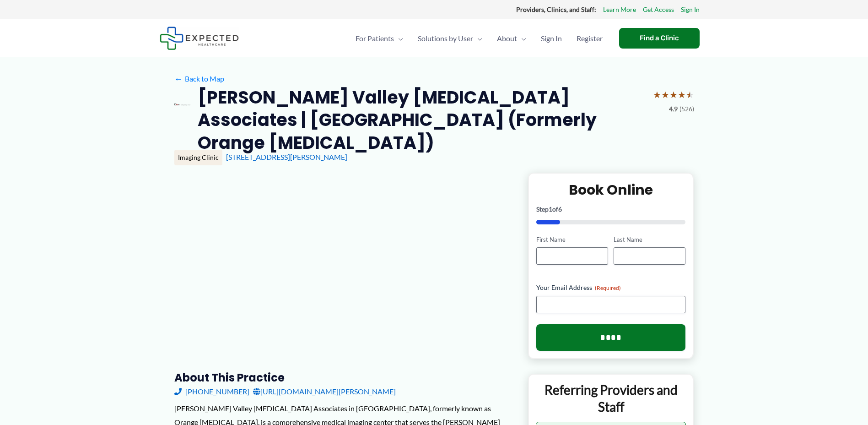 This screenshot has height=425, width=868. What do you see at coordinates (620, 10) in the screenshot?
I see `a: Learn More` at bounding box center [620, 10].